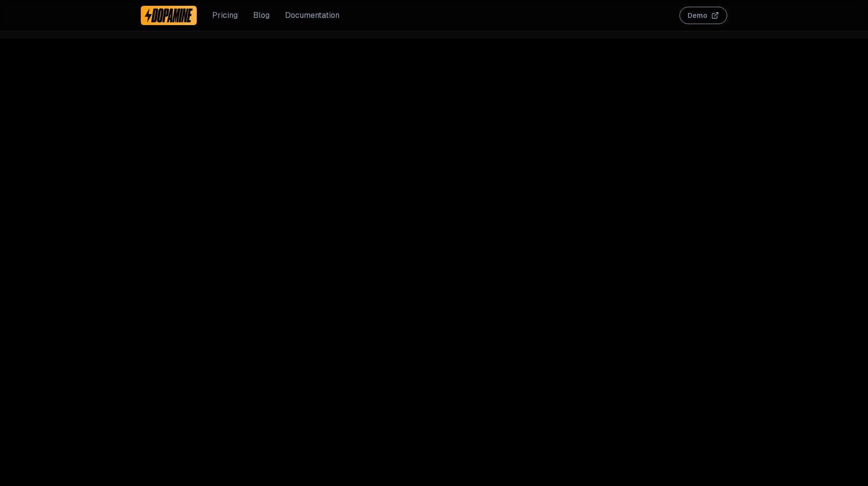  Describe the element at coordinates (169, 16) in the screenshot. I see `a: Dopamine` at that location.